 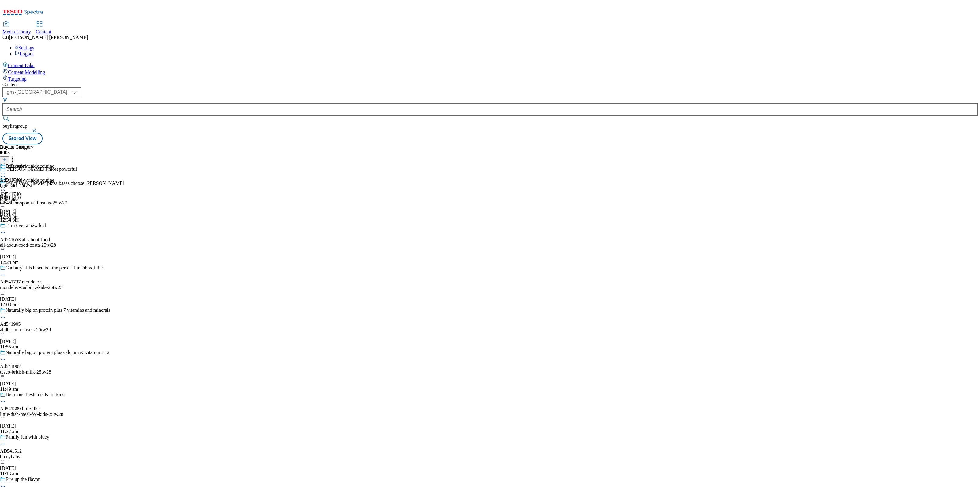 What do you see at coordinates (490, 85) in the screenshot?
I see `div: Content` at bounding box center [490, 85].